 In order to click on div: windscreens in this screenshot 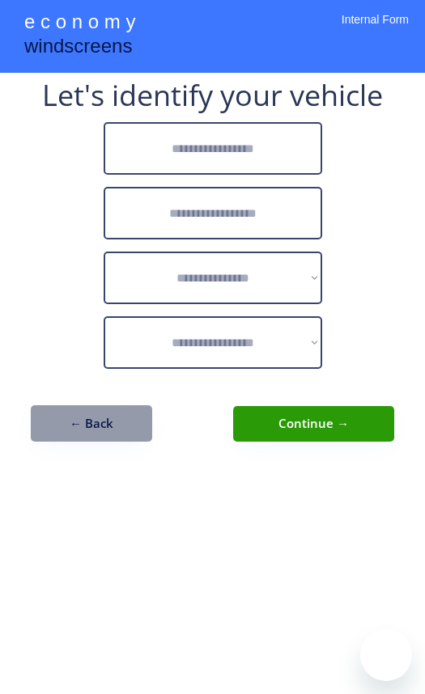, I will do `click(78, 48)`.